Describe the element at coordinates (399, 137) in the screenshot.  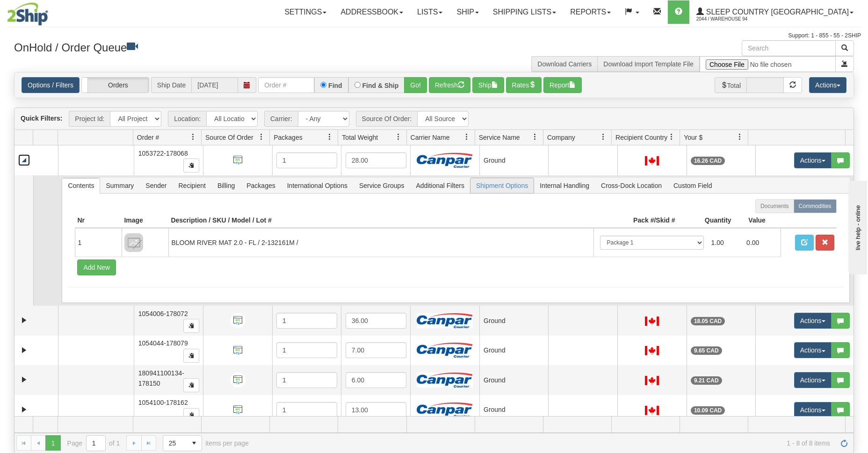
I see `a: Total Weight filter column settings` at that location.